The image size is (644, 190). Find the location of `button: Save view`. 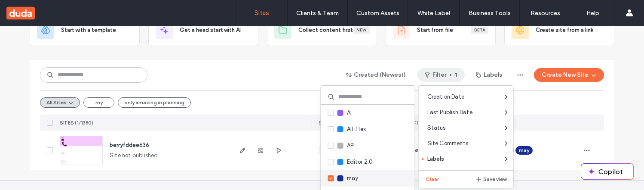

button: Save view is located at coordinates (491, 179).